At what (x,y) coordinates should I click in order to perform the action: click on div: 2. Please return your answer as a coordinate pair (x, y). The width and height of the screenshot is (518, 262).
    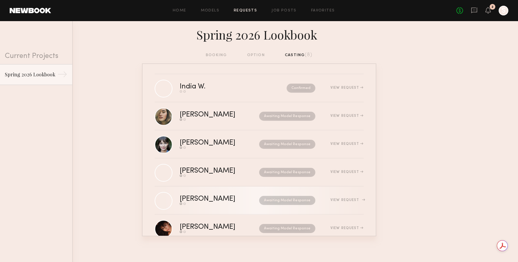
    Looking at the image, I should click on (493, 7).